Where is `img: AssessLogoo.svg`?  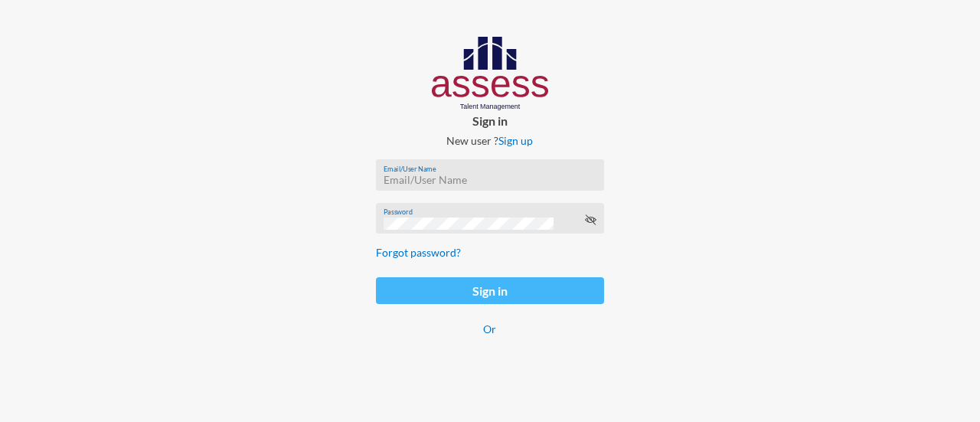
img: AssessLogoo.svg is located at coordinates (490, 73).